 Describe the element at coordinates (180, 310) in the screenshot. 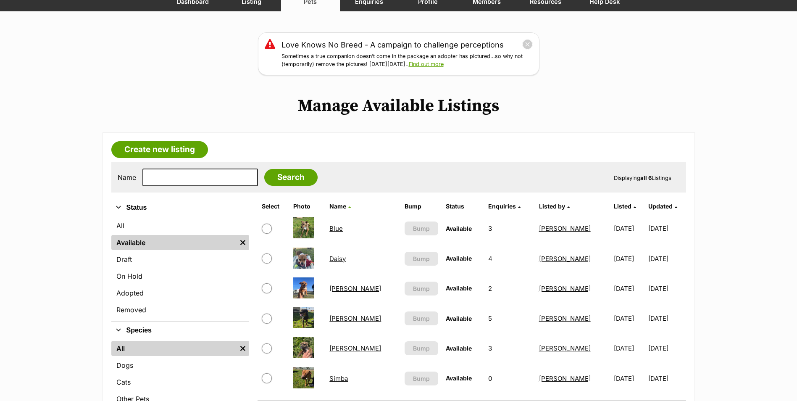

I see `a: Removed` at that location.